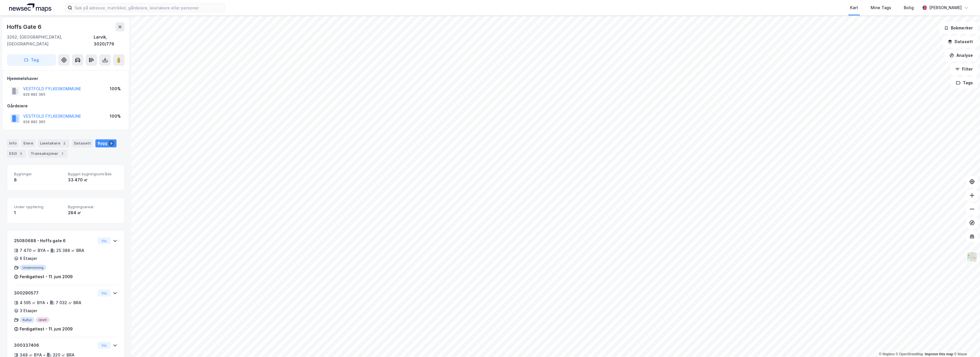  I want to click on span: Under oppføring, so click(38, 207).